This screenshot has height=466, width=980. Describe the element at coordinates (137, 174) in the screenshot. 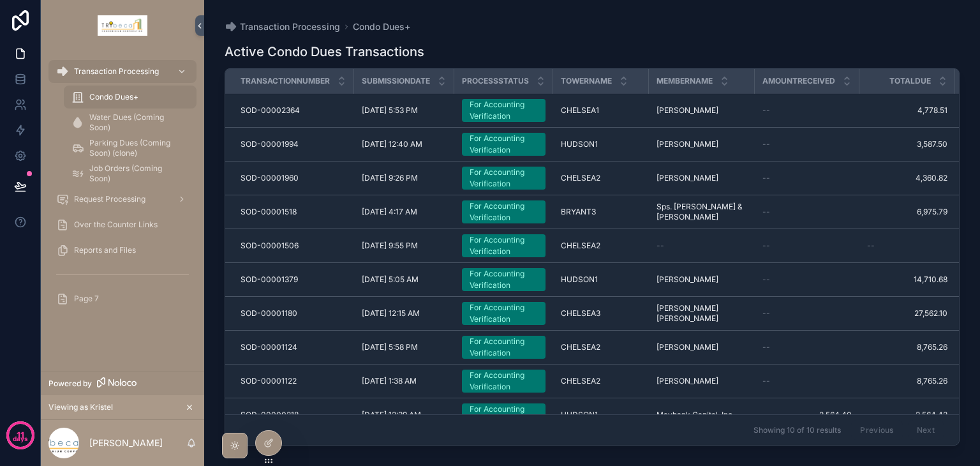

I see `span: Job Orders (Coming Soon)` at that location.